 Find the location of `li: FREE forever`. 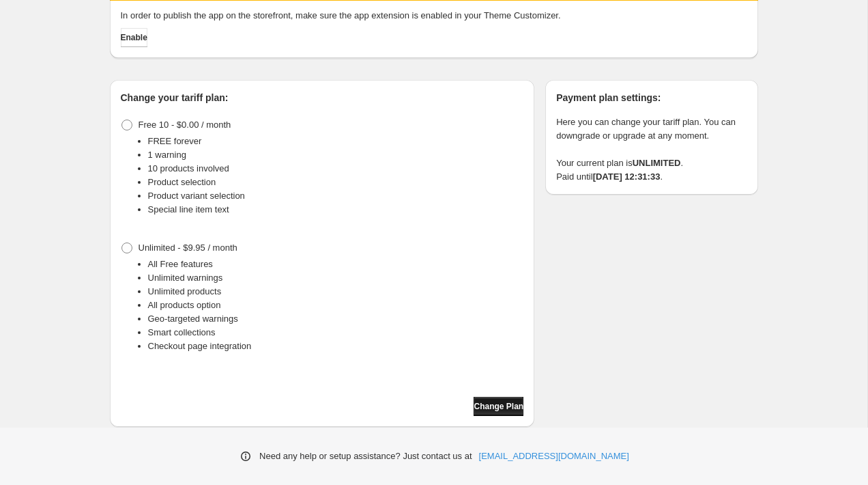

li: FREE forever is located at coordinates (336, 141).